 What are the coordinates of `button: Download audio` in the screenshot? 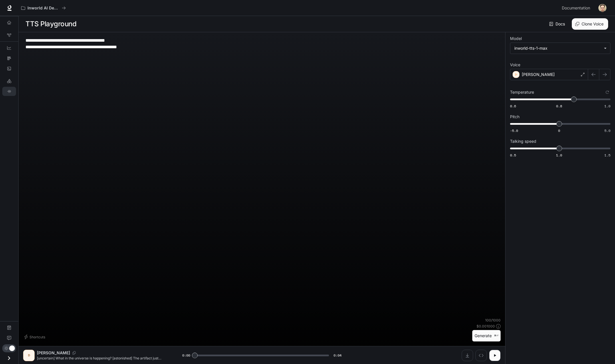 It's located at (467, 355).